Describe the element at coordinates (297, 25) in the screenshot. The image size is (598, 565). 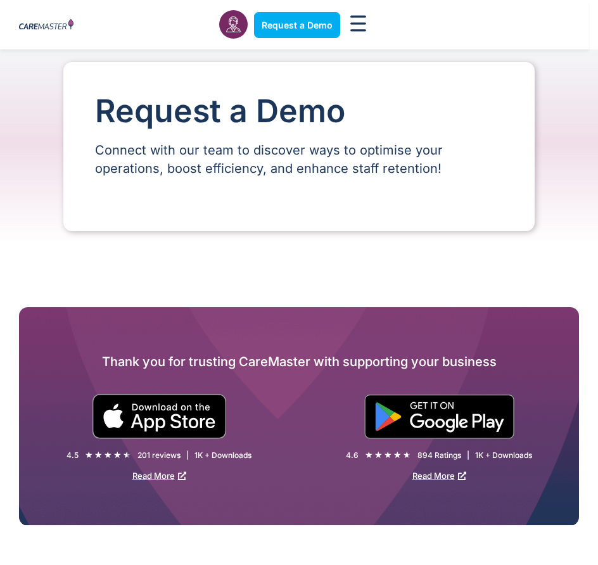
I see `a: Request a Demo` at that location.